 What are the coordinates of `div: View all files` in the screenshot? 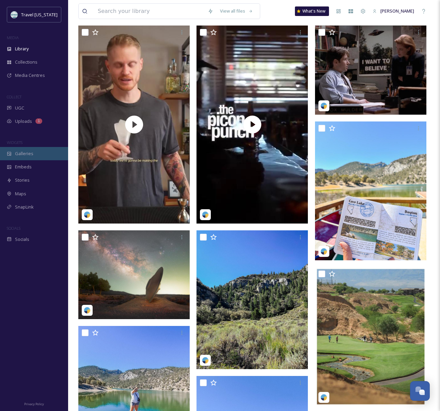 It's located at (236, 11).